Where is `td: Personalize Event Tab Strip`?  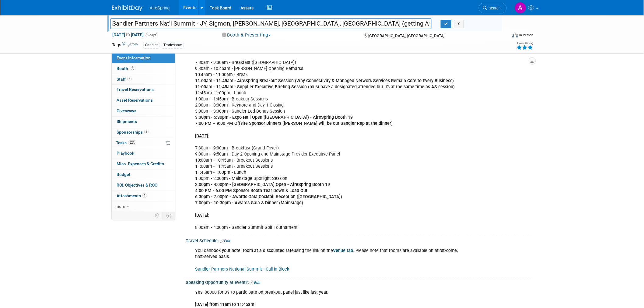
td: Personalize Event Tab Strip is located at coordinates (157, 216).